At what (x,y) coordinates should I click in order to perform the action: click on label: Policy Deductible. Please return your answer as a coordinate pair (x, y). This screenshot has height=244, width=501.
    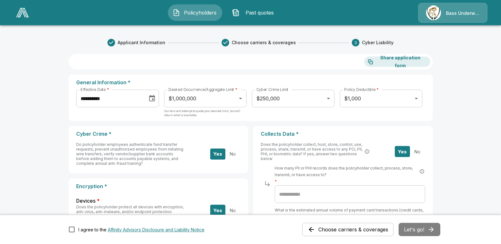
    Looking at the image, I should click on (362, 90).